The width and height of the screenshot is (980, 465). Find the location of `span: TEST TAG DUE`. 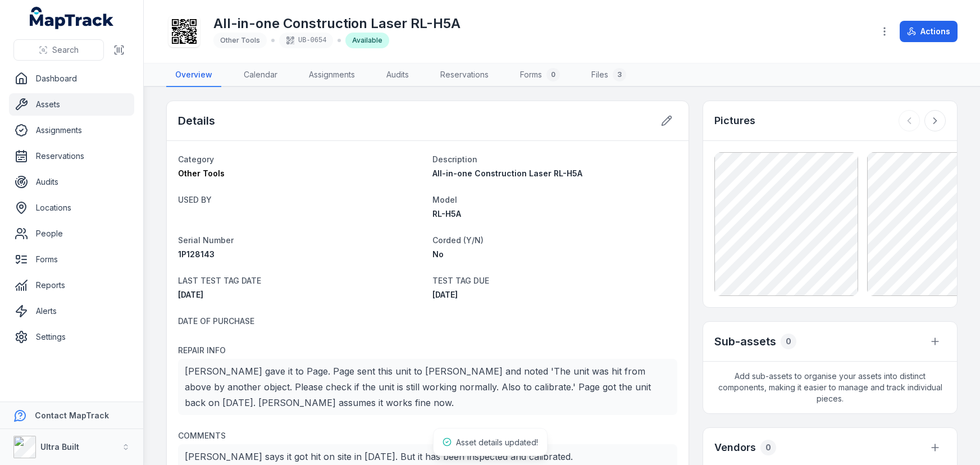

span: TEST TAG DUE is located at coordinates (460, 280).